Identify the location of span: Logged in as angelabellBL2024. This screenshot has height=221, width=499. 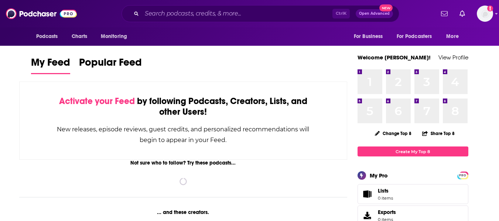
(485, 14).